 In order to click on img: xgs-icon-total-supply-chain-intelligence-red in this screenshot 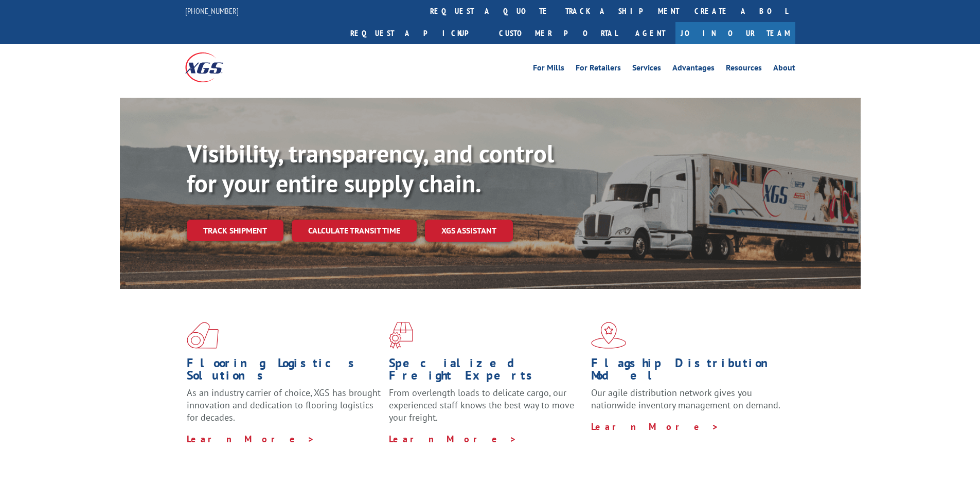, I will do `click(202, 335)`.